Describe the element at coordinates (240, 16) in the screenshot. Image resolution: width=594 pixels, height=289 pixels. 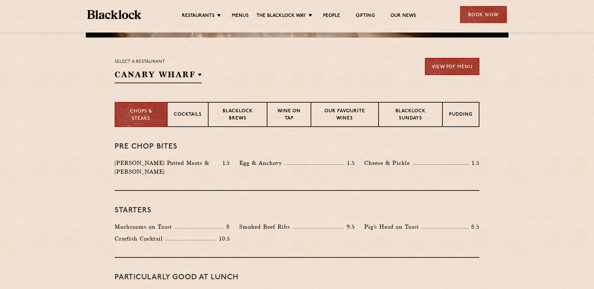
I see `a: Menus` at that location.